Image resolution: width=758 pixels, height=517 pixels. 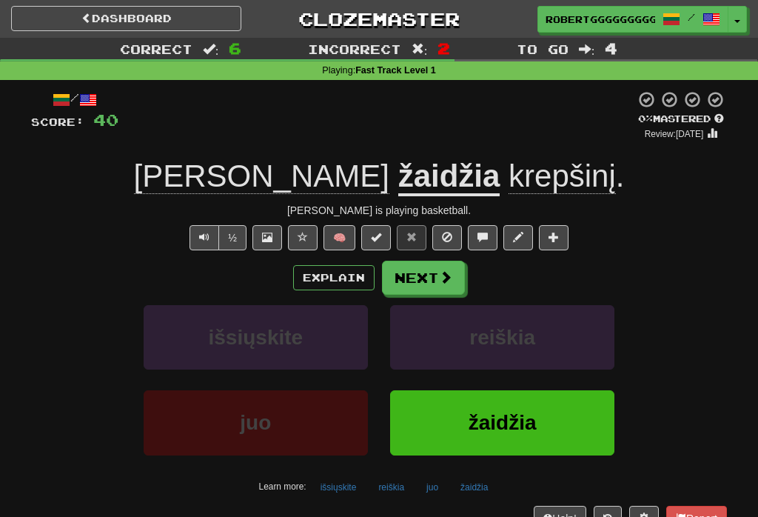 I want to click on span: krepšinį, so click(x=562, y=176).